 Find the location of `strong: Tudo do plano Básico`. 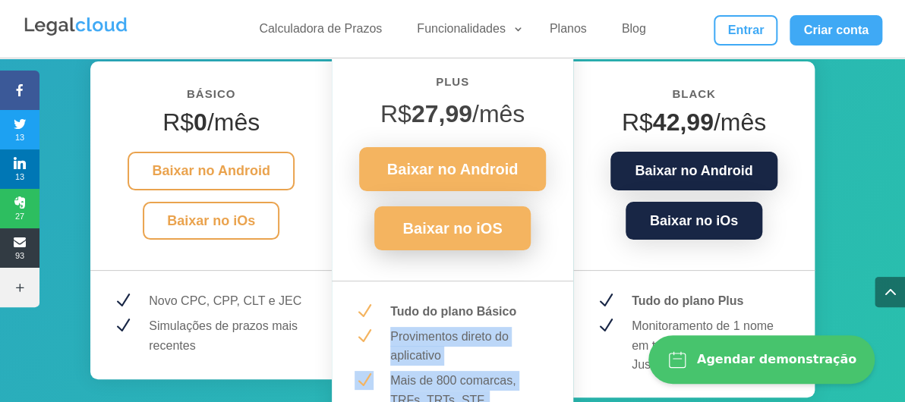

strong: Tudo do plano Básico is located at coordinates (453, 311).